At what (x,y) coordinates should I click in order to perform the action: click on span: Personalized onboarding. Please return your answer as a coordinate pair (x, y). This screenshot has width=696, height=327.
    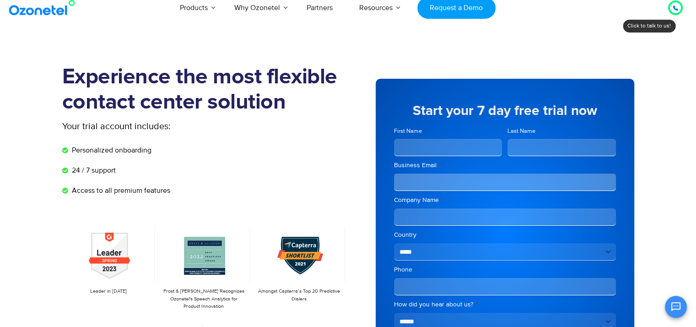
    Looking at the image, I should click on (110, 150).